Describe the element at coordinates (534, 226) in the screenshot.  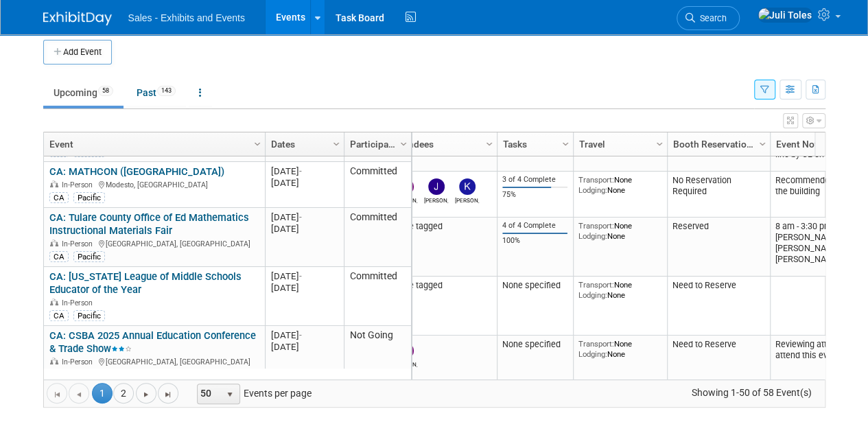
I see `div: 4 of 4 Complete` at that location.